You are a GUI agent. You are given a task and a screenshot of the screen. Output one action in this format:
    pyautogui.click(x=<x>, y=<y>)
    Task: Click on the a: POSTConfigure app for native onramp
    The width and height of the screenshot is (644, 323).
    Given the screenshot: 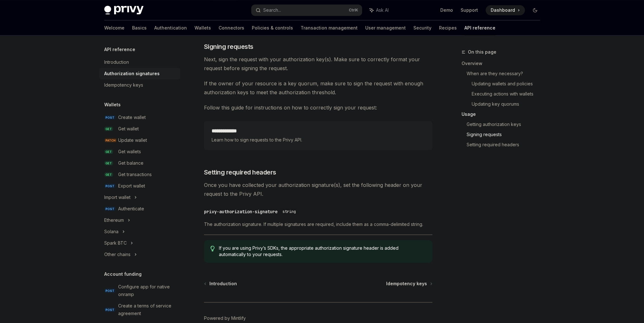 What is the action you would take?
    pyautogui.click(x=140, y=291)
    